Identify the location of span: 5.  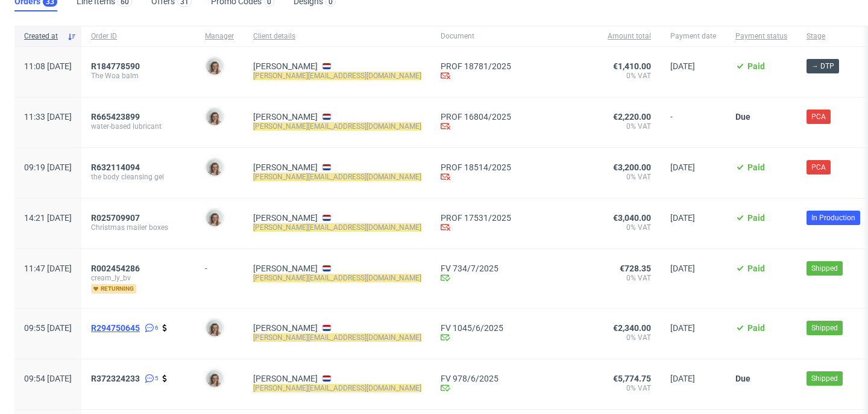
(157, 379).